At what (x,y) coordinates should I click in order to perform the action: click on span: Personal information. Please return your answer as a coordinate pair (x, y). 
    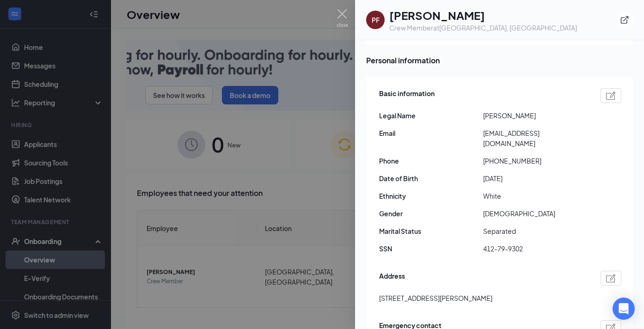
    Looking at the image, I should click on (499, 60).